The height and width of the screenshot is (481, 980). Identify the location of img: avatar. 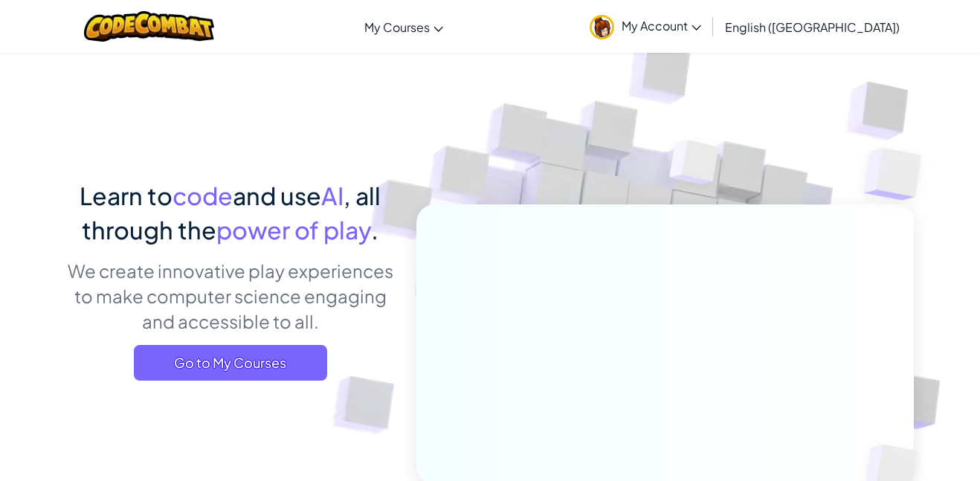
(601, 27).